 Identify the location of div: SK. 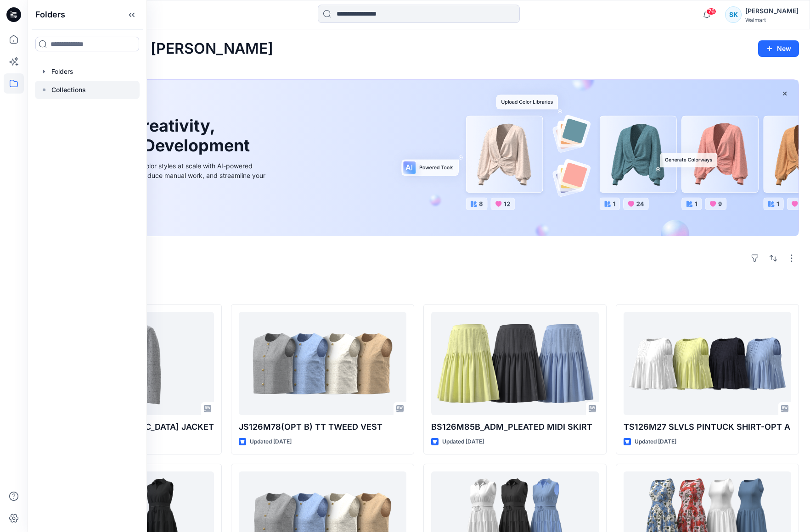
(733, 14).